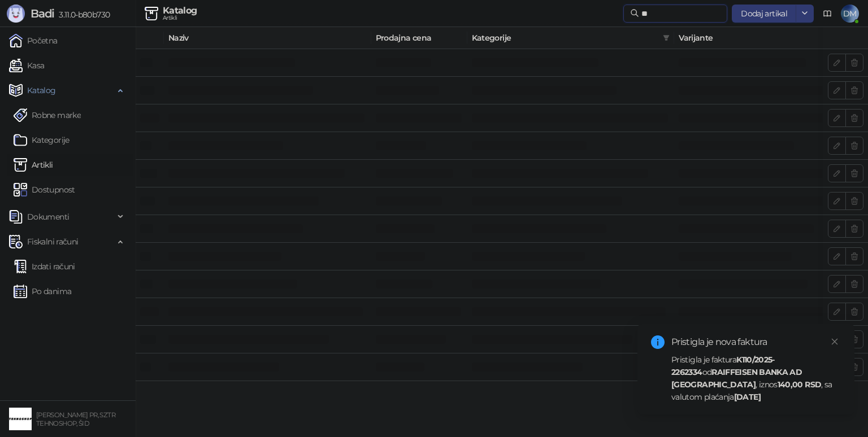 The width and height of the screenshot is (868, 437). Describe the element at coordinates (835, 342) in the screenshot. I see `span: close` at that location.